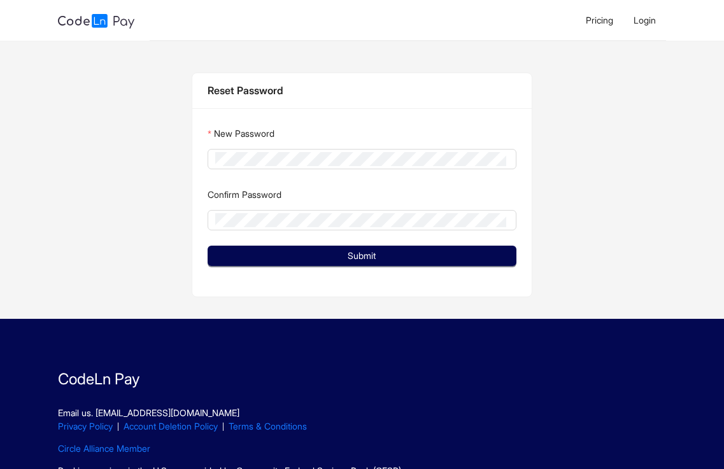  I want to click on img: logo, so click(96, 21).